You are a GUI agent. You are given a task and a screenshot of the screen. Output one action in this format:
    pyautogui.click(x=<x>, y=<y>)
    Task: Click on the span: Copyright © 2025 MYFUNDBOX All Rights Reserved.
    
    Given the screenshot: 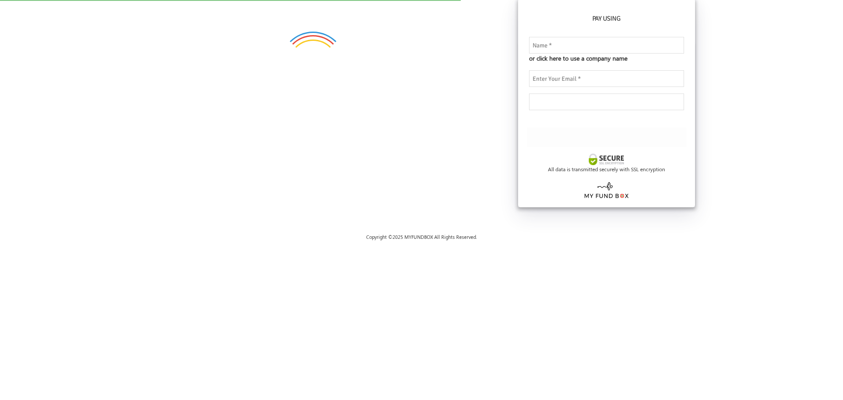 What is the action you would take?
    pyautogui.click(x=421, y=237)
    